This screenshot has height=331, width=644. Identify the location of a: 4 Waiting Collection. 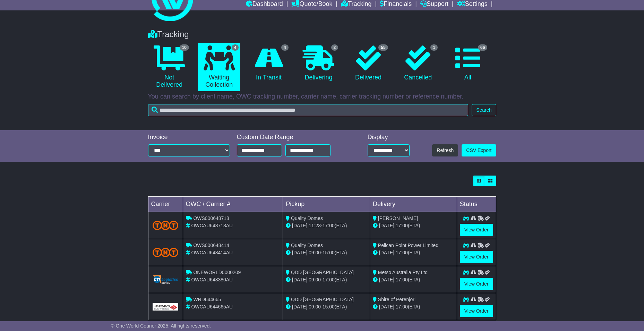
(219, 67).